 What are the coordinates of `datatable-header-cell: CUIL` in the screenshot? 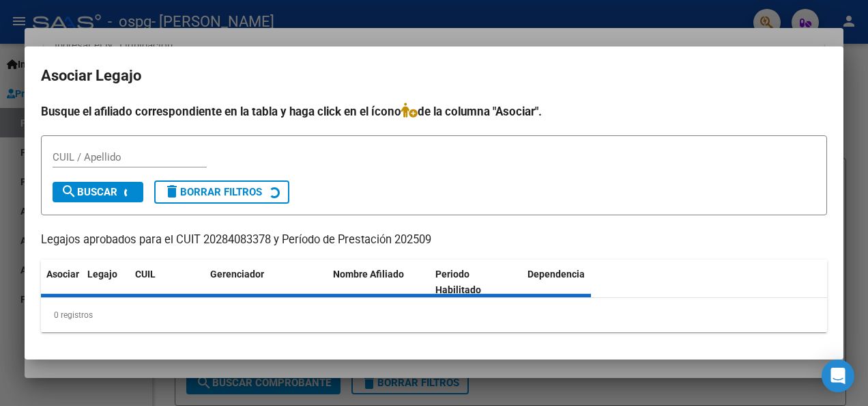 It's located at (167, 282).